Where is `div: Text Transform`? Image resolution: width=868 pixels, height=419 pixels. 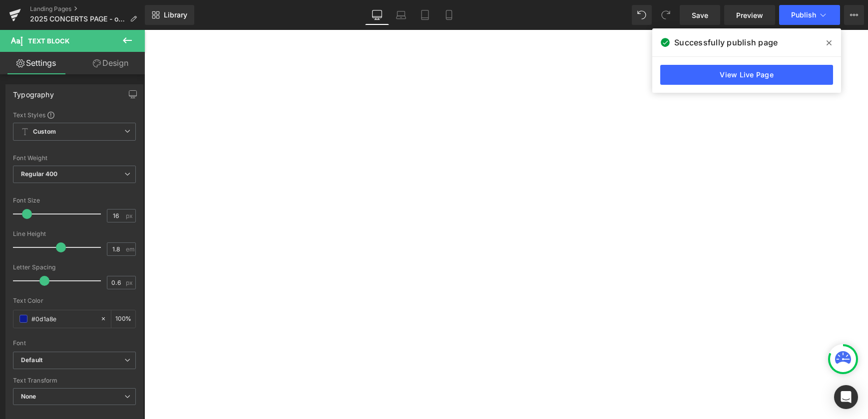
div: Text Transform is located at coordinates (75, 381).